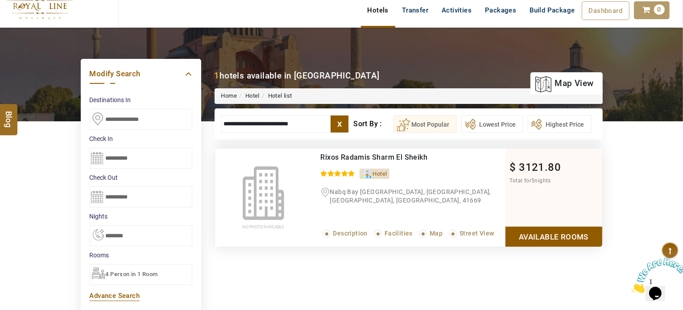  Describe the element at coordinates (374, 157) in the screenshot. I see `a: Rixos Radamis Sharm El Sheikh` at that location.